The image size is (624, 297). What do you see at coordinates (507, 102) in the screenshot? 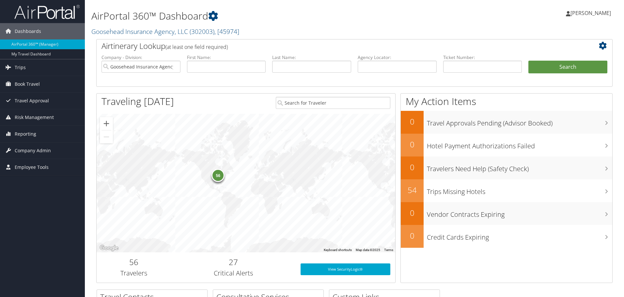
I see `h1: My Action Items` at bounding box center [507, 102].